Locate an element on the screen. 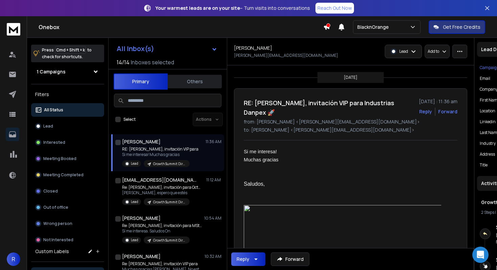 The height and width of the screenshot is (270, 497). button: Wrong person is located at coordinates (68, 223).